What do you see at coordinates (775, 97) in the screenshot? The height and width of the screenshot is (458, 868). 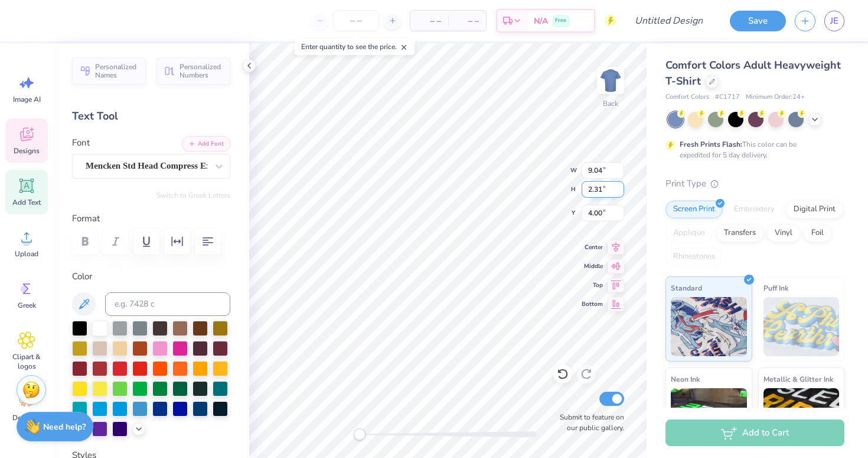 I see `span: Minimum Order: 24 +` at bounding box center [775, 97].